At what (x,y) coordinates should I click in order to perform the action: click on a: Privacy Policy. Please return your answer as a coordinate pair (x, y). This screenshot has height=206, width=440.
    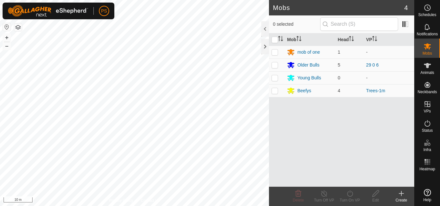
    Looking at the image, I should click on (121, 201).